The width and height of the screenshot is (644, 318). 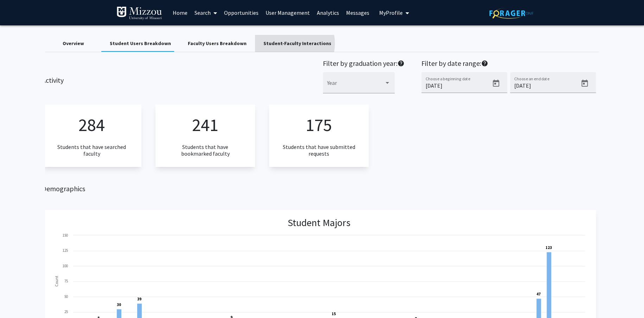 What do you see at coordinates (391, 12) in the screenshot?
I see `span: My Profile` at bounding box center [391, 12].